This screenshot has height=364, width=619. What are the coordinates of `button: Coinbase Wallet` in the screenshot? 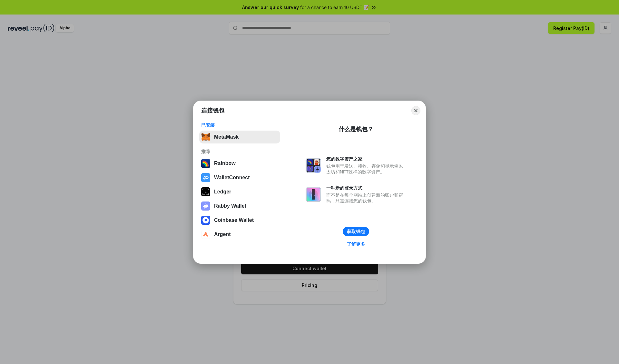 It's located at (240, 220).